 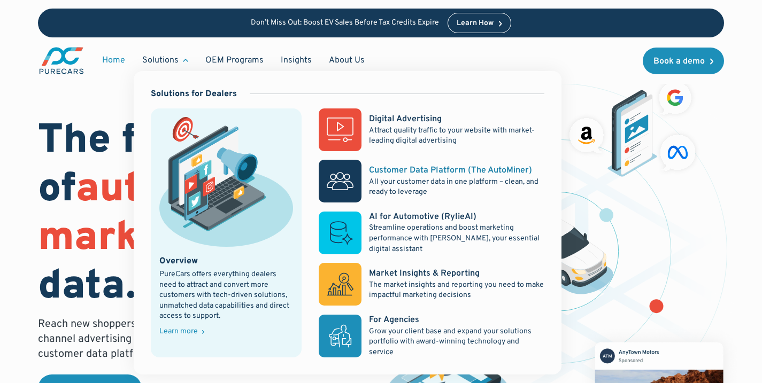 What do you see at coordinates (457, 342) in the screenshot?
I see `p: Grow your client base and expand your solutions portfolio with award-winning technology and service` at bounding box center [457, 342].